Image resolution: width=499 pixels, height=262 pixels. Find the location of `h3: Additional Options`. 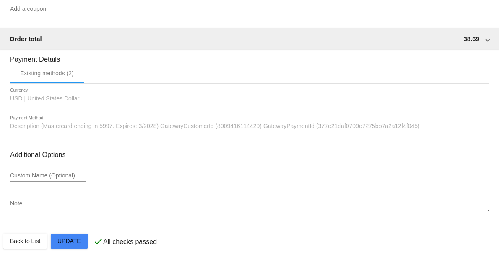

h3: Additional Options is located at coordinates (249, 155).